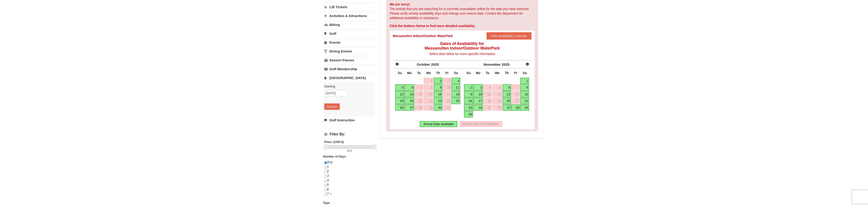  What do you see at coordinates (400, 4) in the screenshot?
I see `strong: We are sorry!` at bounding box center [400, 4].